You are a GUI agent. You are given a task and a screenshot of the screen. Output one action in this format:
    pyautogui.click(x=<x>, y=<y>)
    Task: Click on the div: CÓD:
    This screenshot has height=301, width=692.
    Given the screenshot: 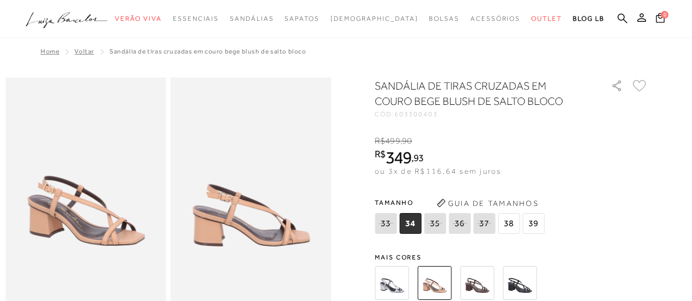 What is the action you would take?
    pyautogui.click(x=484, y=114)
    